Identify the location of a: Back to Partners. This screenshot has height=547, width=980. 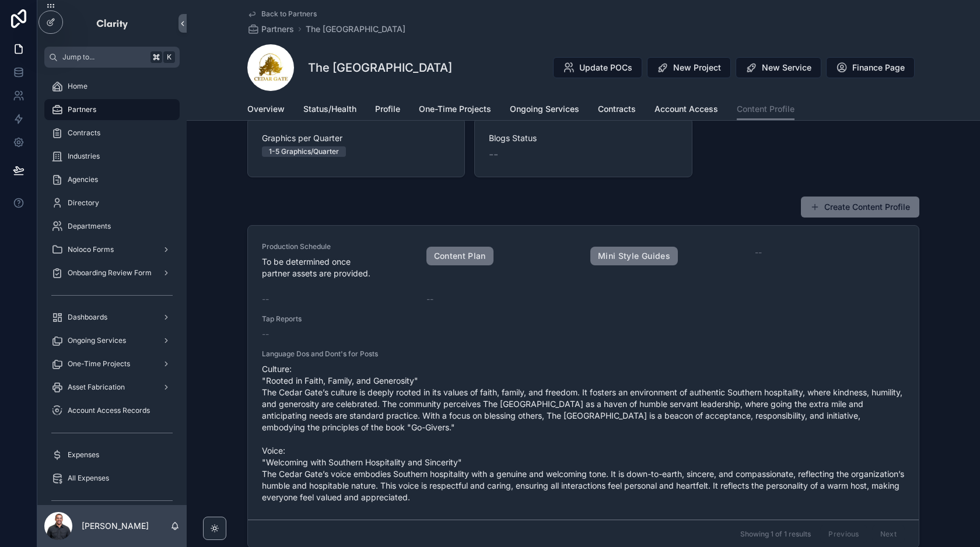
(282, 14).